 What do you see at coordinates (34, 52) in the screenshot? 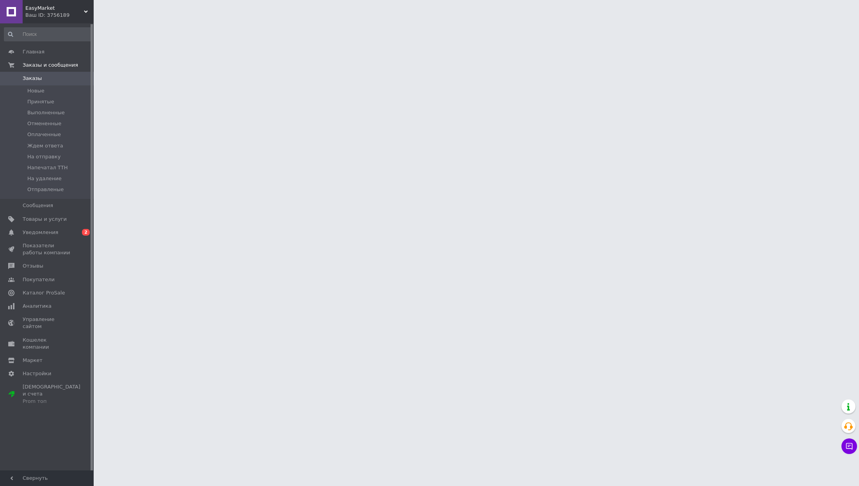
I see `span: Главная` at bounding box center [34, 52].